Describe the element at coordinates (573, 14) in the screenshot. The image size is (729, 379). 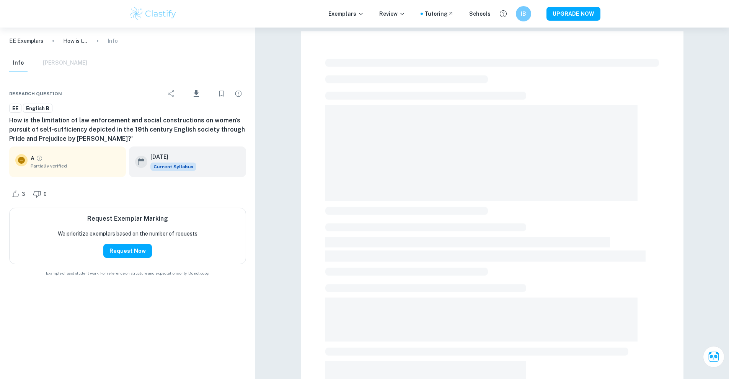
I see `button: UPGRADE NOW` at that location.